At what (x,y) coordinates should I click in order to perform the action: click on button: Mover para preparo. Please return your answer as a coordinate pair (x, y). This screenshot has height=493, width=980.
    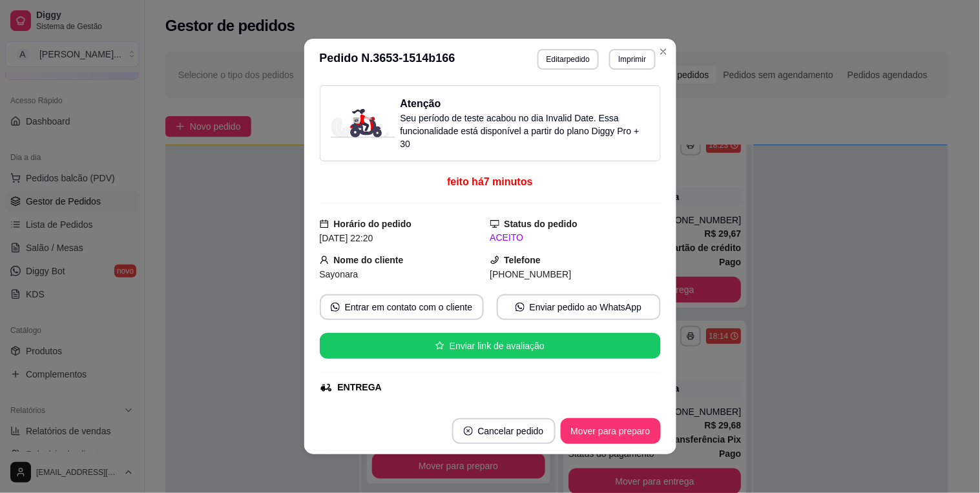
    Looking at the image, I should click on (610, 431).